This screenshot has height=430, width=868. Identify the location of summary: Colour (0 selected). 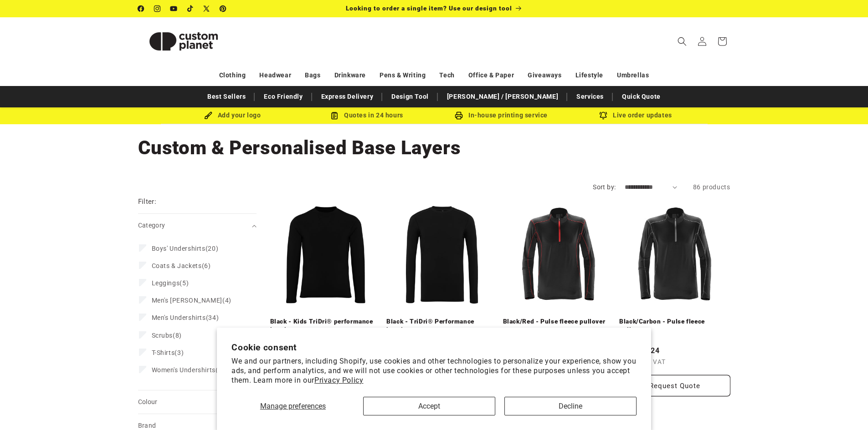
(197, 402).